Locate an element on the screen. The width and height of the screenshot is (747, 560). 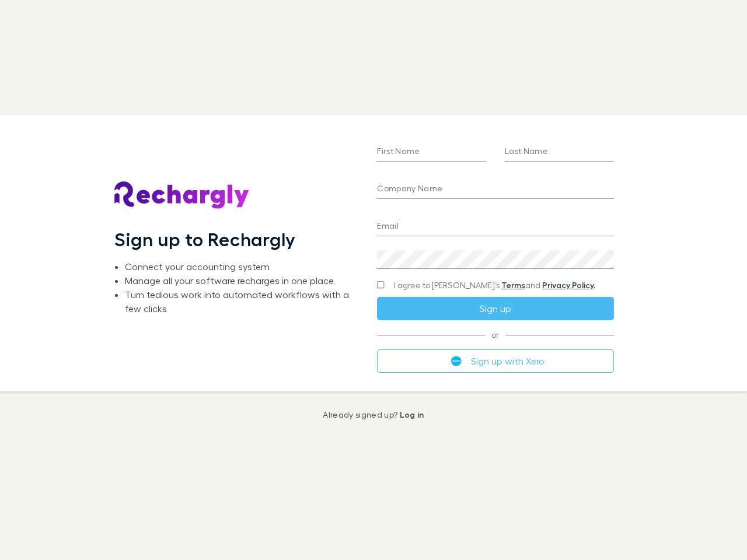
li: Turn tedious work into automated workflows with a few clicks is located at coordinates (242, 302).